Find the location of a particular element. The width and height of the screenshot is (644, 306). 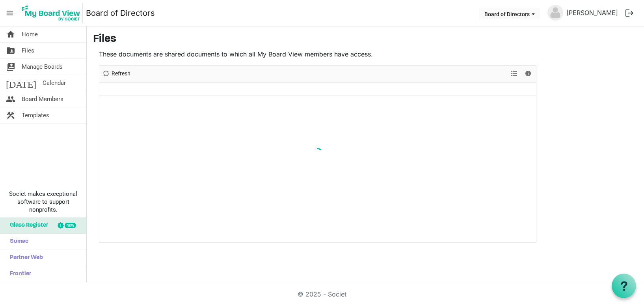

span: Files is located at coordinates (28, 50).